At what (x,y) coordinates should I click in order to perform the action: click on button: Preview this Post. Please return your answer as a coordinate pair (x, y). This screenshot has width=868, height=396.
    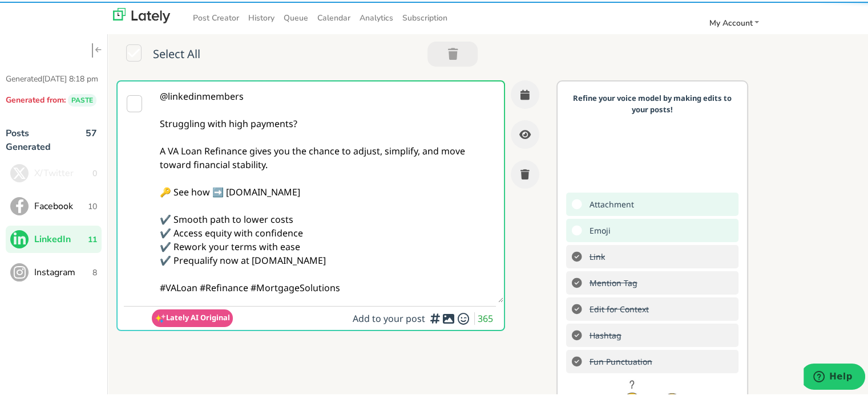
    Looking at the image, I should click on (525, 133).